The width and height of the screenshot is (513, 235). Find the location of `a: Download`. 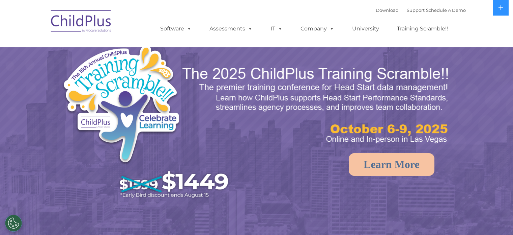

a: Download is located at coordinates (388, 10).